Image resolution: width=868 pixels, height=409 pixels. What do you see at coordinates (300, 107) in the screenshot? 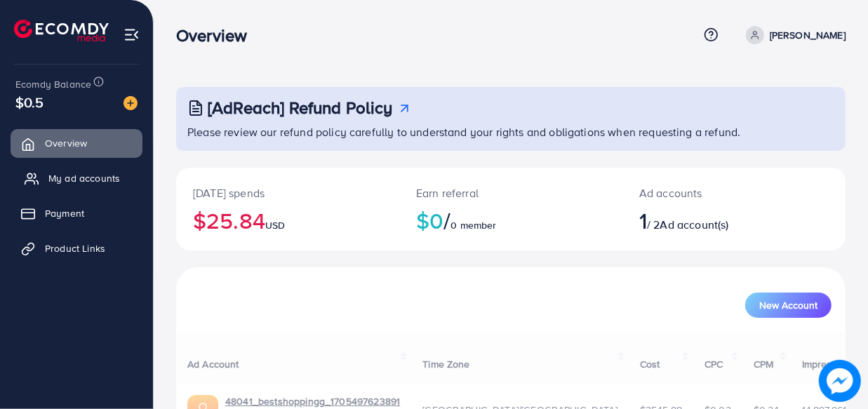
I see `h3: [AdReach] Refund Policy` at bounding box center [300, 107].